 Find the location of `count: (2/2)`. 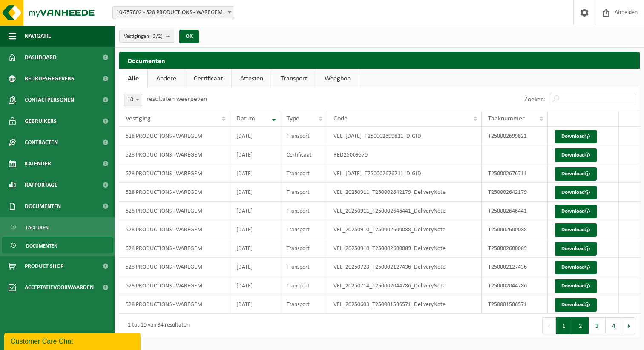

count: (2/2) is located at coordinates (157, 36).